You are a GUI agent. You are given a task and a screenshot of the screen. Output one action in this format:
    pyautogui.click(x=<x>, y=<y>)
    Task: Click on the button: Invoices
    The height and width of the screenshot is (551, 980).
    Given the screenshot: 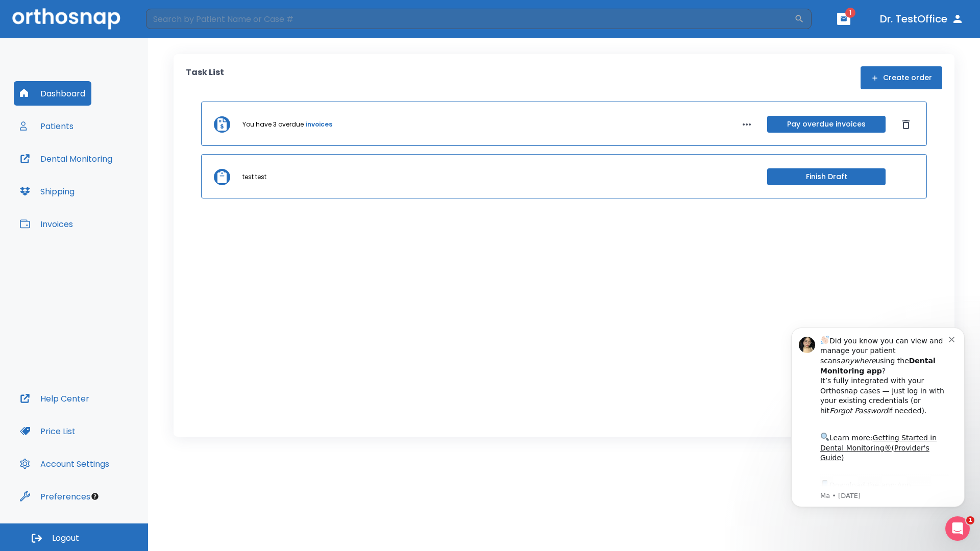 What is the action you would take?
    pyautogui.click(x=46, y=224)
    